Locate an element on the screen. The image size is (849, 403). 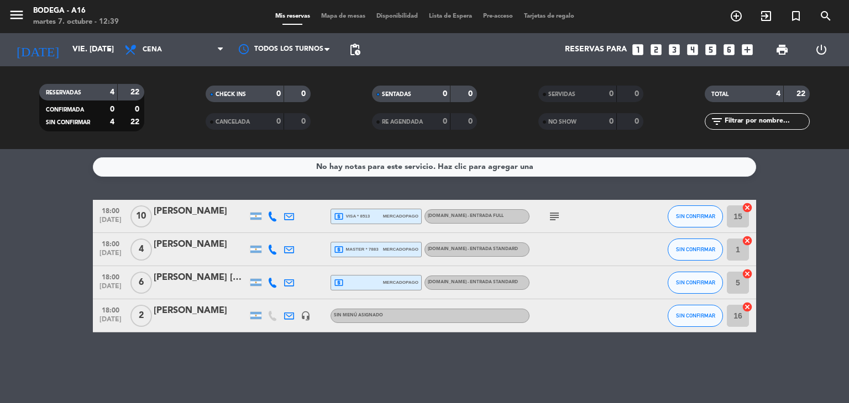
span: NO SHOW is located at coordinates (562, 122).